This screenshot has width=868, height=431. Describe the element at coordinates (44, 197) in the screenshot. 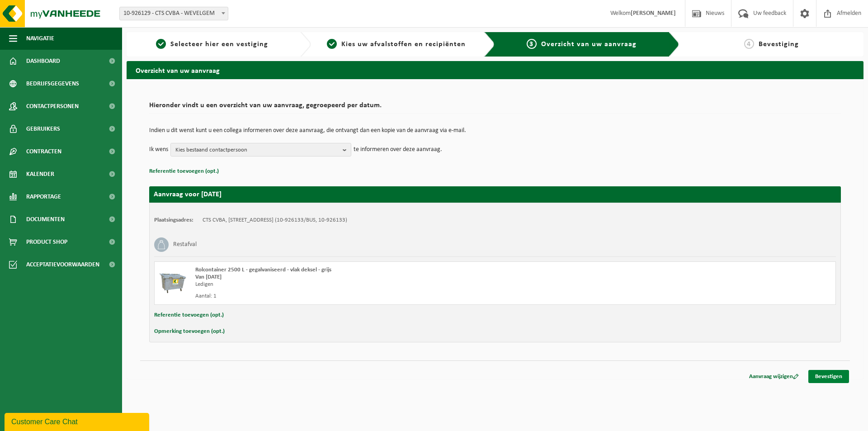

I see `span: Rapportage` at that location.